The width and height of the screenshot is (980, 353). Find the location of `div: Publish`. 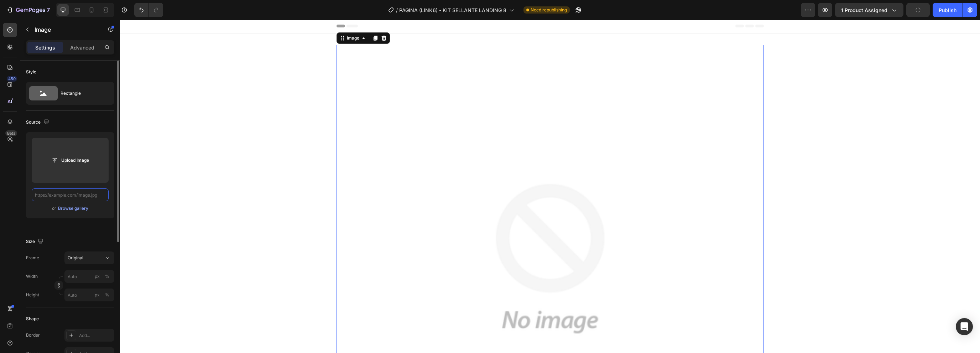

div: Publish is located at coordinates (948, 10).